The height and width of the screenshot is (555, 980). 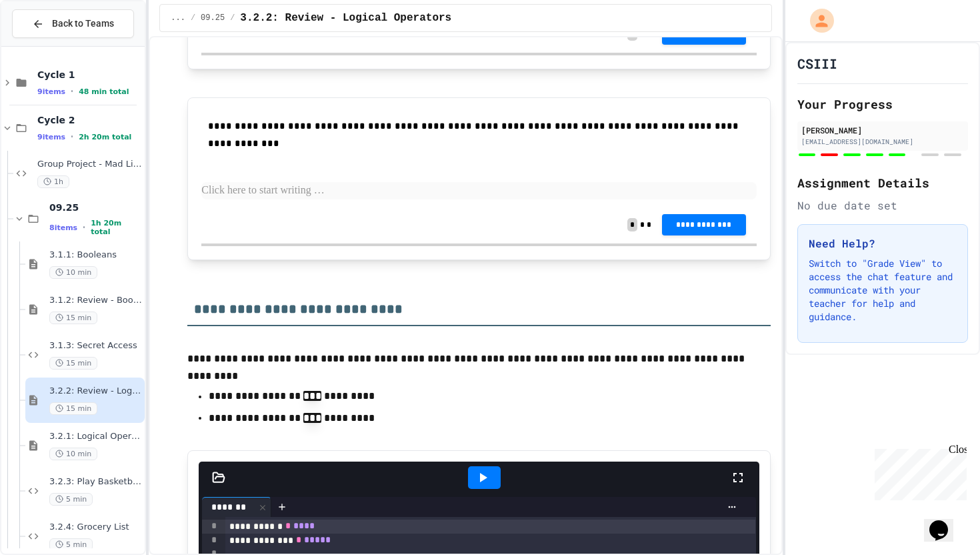 What do you see at coordinates (883, 290) in the screenshot?
I see `p: Switch to "Grade View" to access the chat feature and communicate with your teacher for help and ...` at bounding box center [883, 290].